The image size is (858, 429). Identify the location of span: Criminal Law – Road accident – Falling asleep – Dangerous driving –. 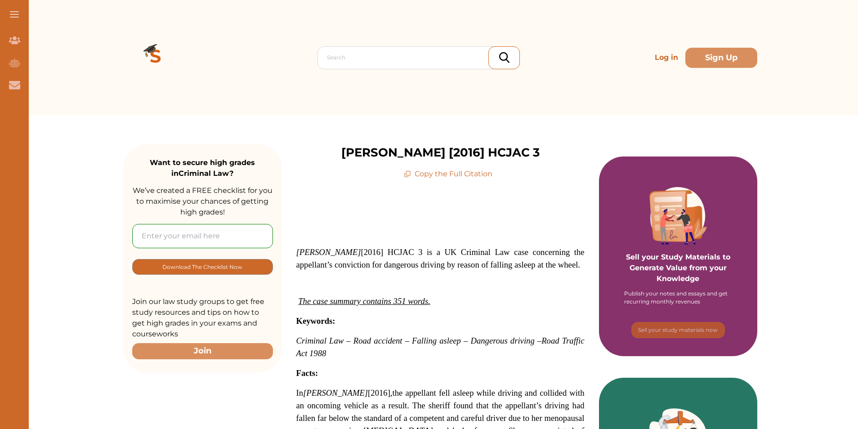
(419, 340).